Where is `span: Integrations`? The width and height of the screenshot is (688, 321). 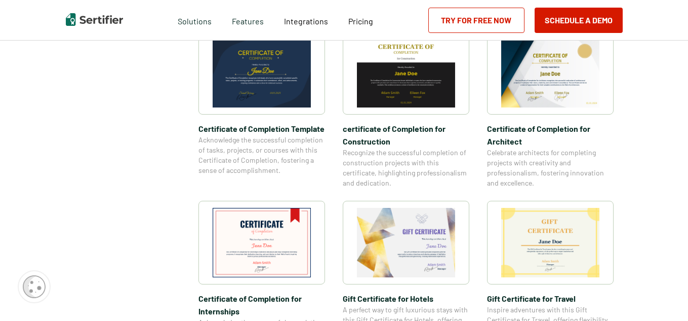
span: Integrations is located at coordinates (306, 21).